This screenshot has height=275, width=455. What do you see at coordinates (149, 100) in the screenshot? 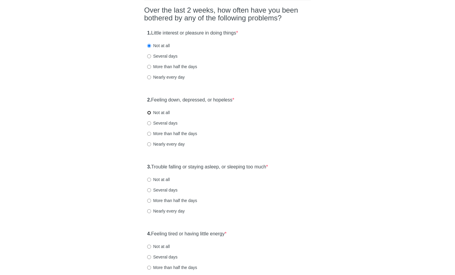
I see `strong: 2.` at bounding box center [149, 100].